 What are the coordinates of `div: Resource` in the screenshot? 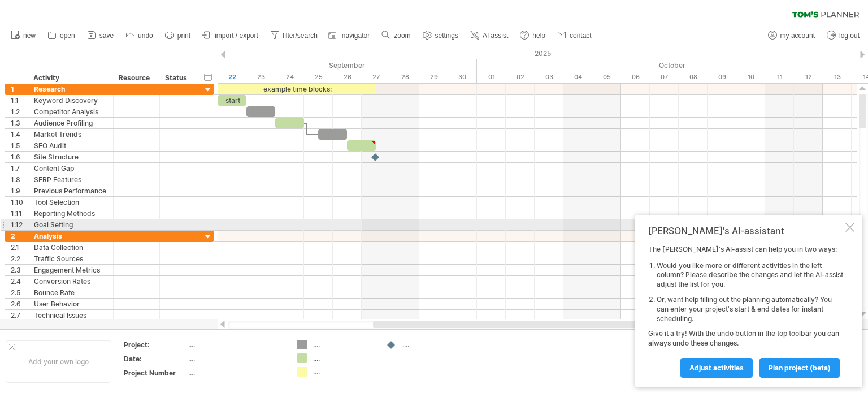 It's located at (136, 78).